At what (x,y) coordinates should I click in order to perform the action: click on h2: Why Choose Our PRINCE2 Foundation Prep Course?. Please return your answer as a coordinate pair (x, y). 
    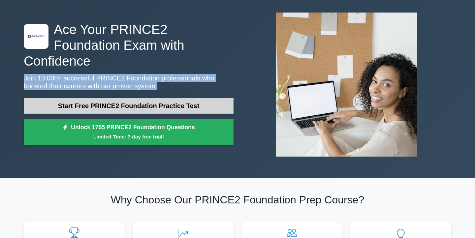
    Looking at the image, I should click on (237, 200).